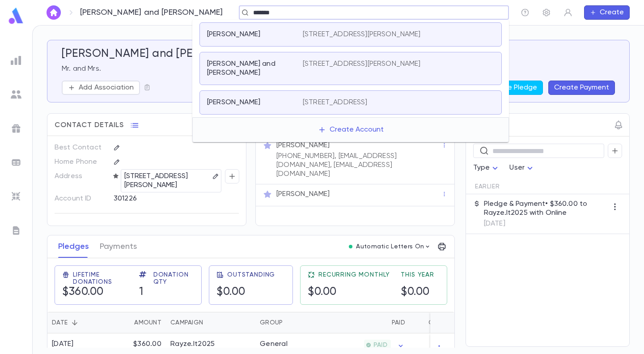  Describe the element at coordinates (488, 187) in the screenshot. I see `span: Earlier` at that location.